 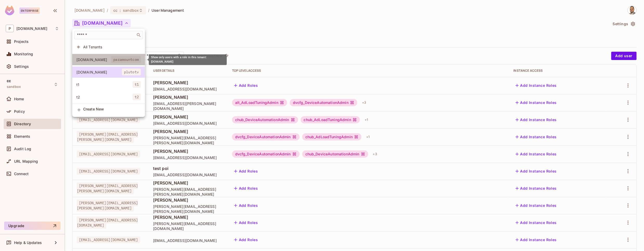 I want to click on span: Create New, so click(x=112, y=109).